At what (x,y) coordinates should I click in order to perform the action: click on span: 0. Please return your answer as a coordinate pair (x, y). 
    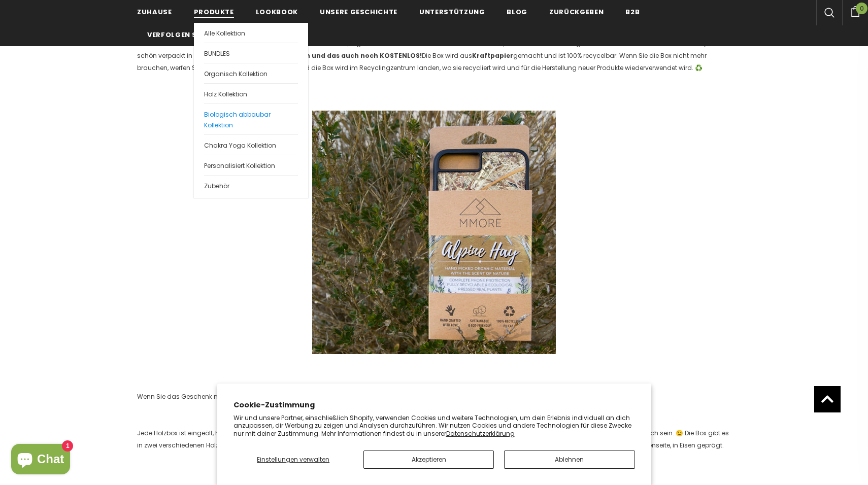
    Looking at the image, I should click on (861, 8).